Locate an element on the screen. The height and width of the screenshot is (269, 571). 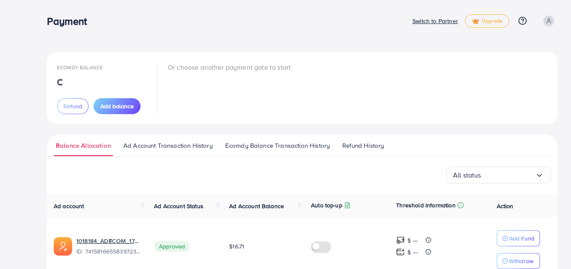
span: Refund is located at coordinates (73, 106).